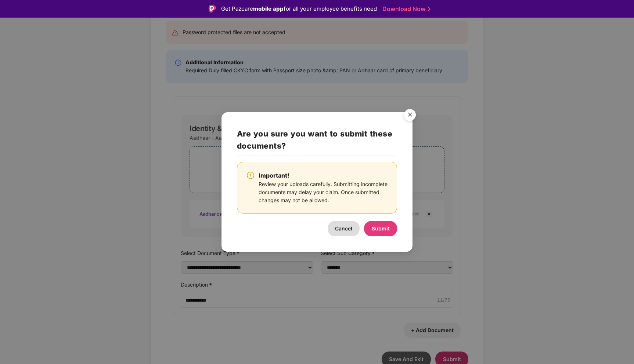  Describe the element at coordinates (317, 142) in the screenshot. I see `h2: Are you sure you want to submit these documents?` at that location.